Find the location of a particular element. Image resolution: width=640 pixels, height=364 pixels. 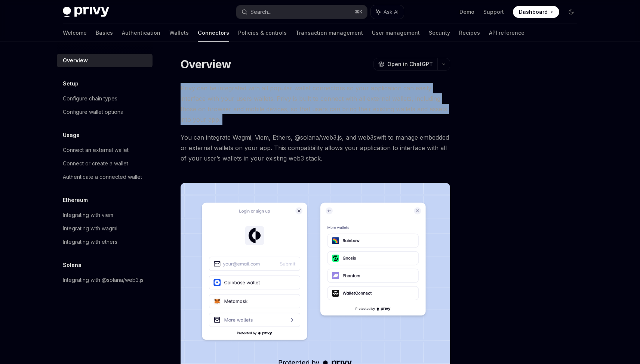

a: Authenticate a connected wallet is located at coordinates (105, 177).